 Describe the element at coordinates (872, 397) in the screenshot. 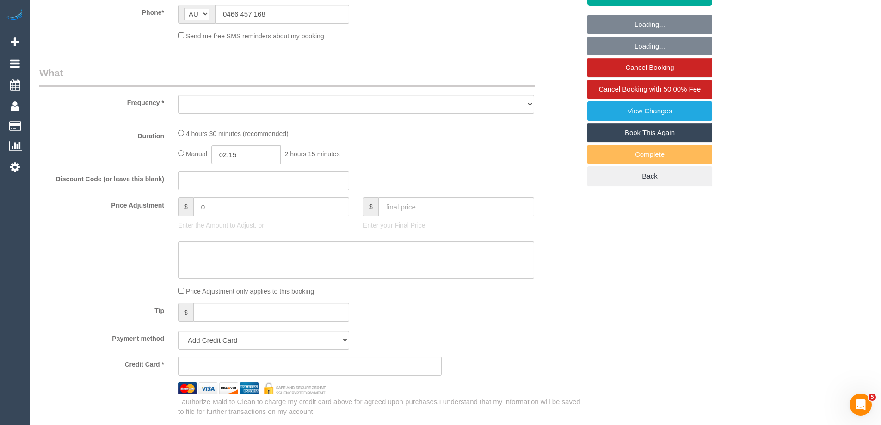

I see `span: 5` at that location.